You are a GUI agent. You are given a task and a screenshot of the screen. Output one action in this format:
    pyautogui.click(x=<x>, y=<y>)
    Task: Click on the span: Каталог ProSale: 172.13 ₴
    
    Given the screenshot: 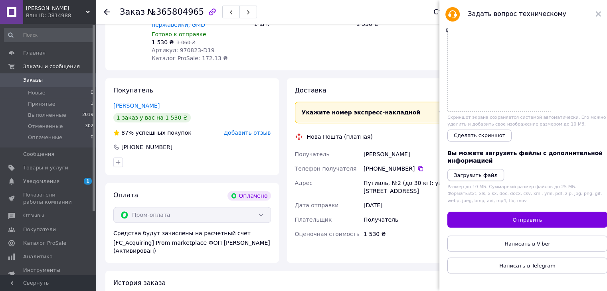 What is the action you would take?
    pyautogui.click(x=190, y=58)
    